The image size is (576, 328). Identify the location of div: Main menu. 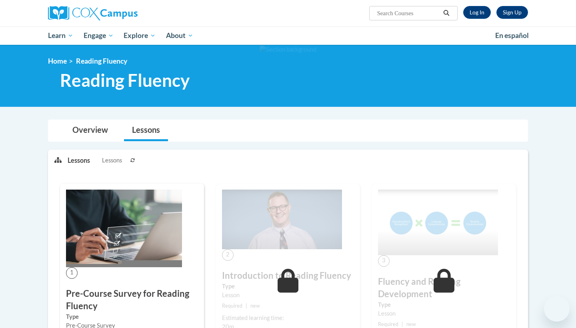
(288, 36).